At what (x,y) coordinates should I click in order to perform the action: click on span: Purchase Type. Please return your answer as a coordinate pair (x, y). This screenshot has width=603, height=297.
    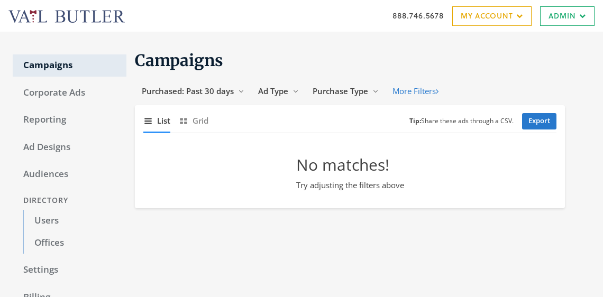
    Looking at the image, I should click on (340, 91).